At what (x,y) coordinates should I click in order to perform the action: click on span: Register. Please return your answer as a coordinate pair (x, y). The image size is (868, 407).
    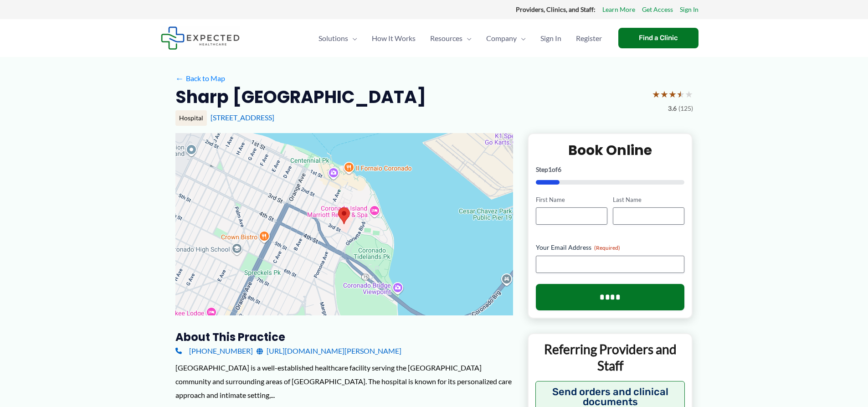
    Looking at the image, I should click on (588, 38).